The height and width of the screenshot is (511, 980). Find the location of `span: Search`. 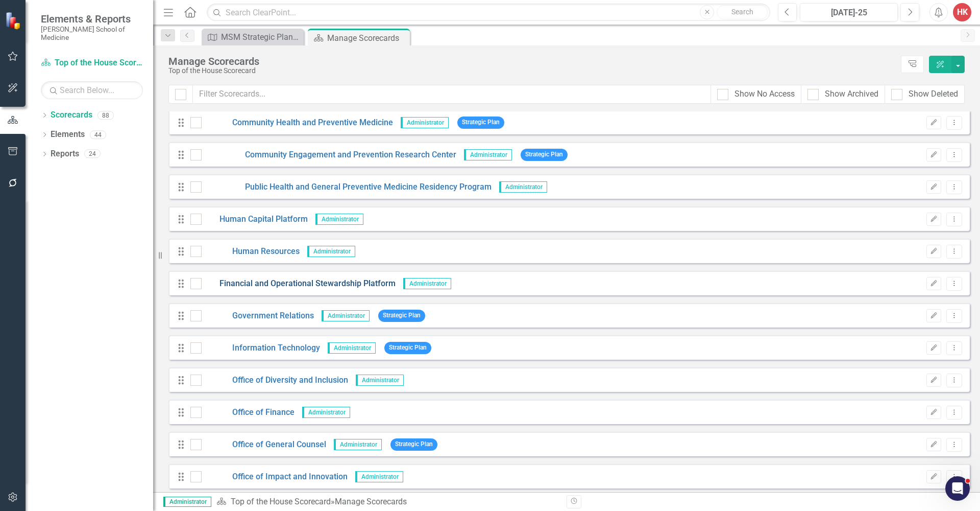

span: Search is located at coordinates (742, 11).